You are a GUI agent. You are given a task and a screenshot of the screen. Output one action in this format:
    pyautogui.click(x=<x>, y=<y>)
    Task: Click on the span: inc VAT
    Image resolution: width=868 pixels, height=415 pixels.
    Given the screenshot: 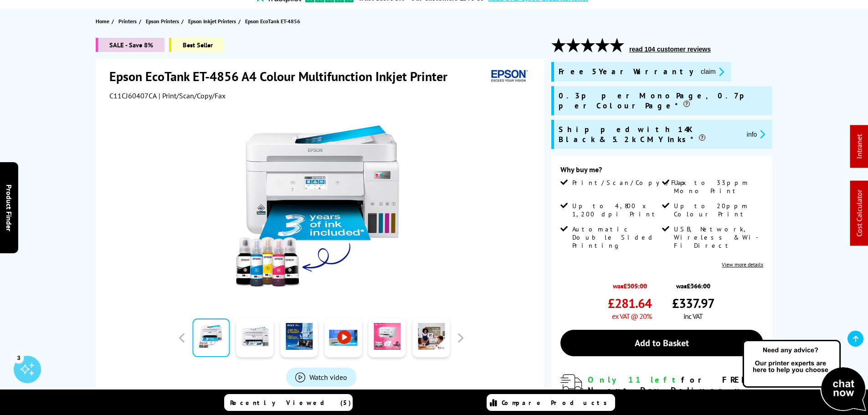 What is the action you would take?
    pyautogui.click(x=693, y=316)
    